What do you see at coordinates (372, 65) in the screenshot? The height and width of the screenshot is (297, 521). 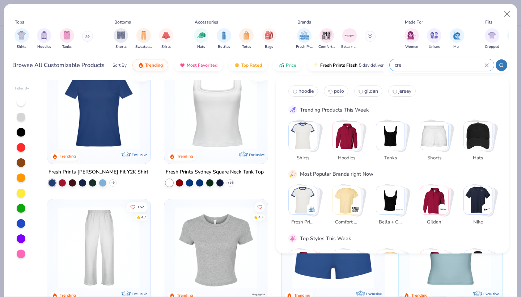 I see `span: 5 day delivery` at bounding box center [372, 65].